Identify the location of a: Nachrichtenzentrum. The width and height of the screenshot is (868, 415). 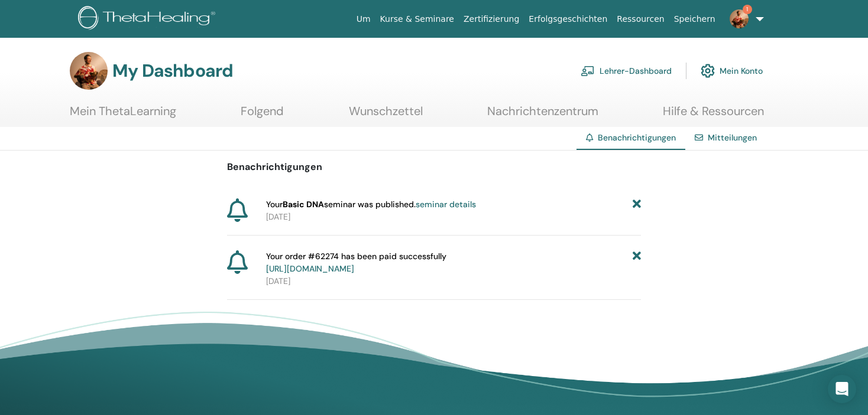
(543, 115).